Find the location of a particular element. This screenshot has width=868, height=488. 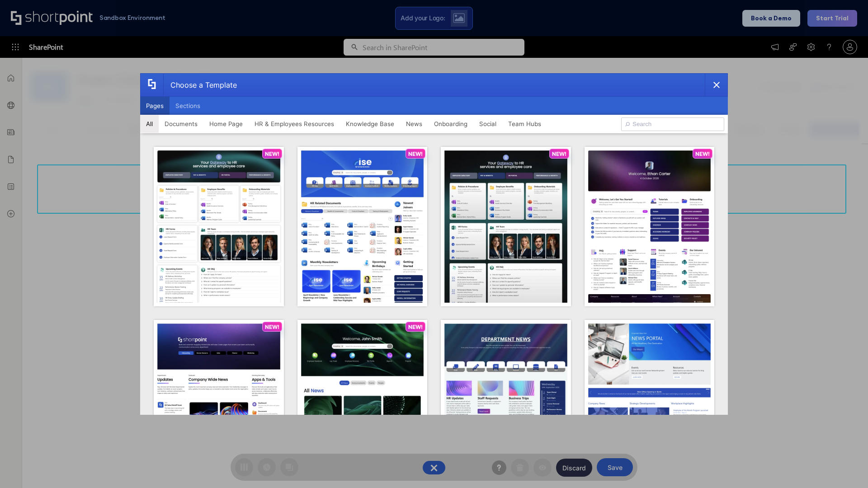

input: Search is located at coordinates (673, 124).